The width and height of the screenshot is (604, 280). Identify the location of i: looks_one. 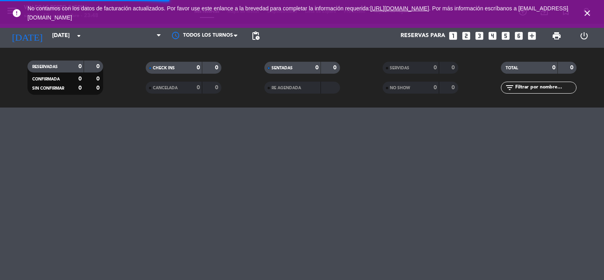
(453, 36).